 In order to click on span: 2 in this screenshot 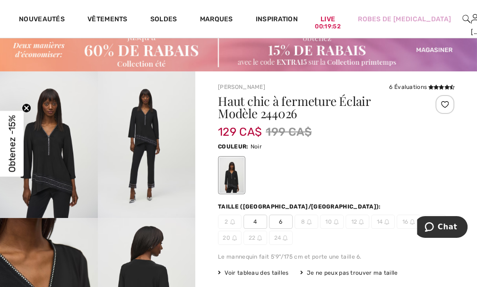, I will do `click(230, 222)`.